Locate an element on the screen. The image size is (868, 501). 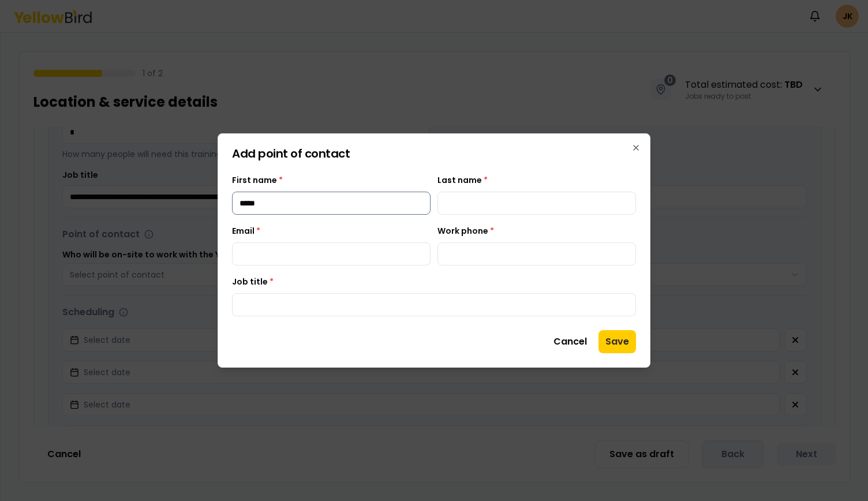
label: First name is located at coordinates (258, 180).